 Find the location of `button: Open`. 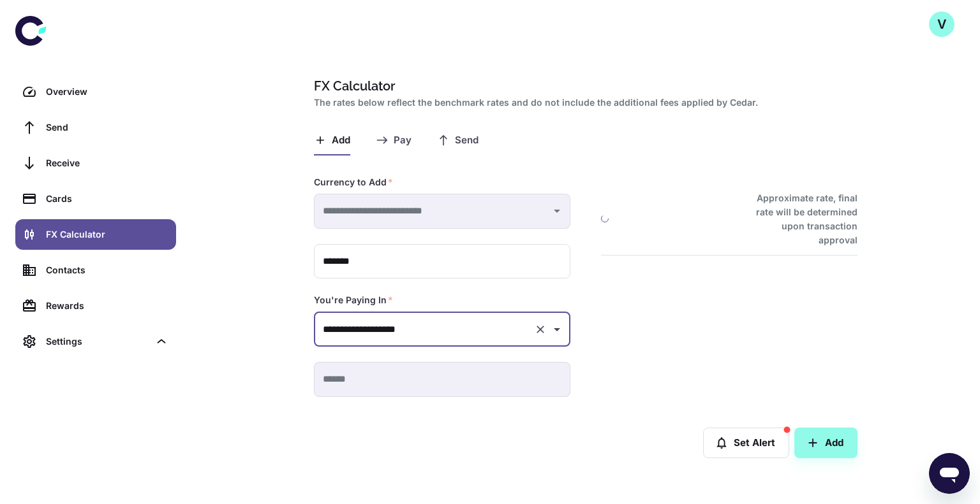

button: Open is located at coordinates (557, 330).